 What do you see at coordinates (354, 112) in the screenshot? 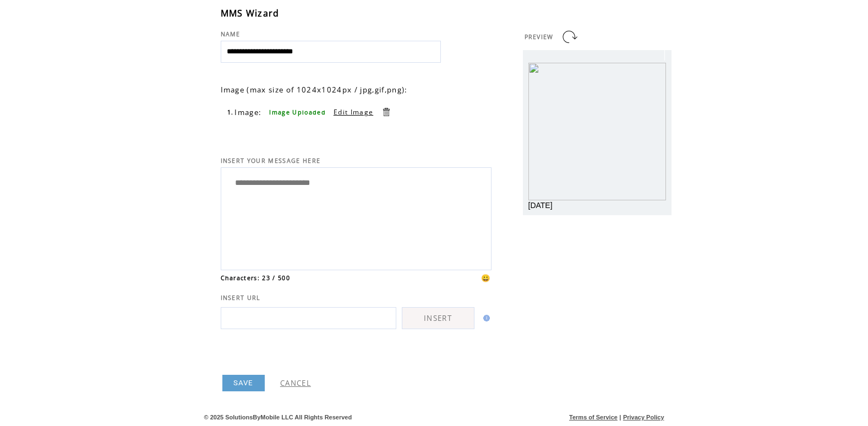
I see `a: Edit Image` at bounding box center [354, 112].